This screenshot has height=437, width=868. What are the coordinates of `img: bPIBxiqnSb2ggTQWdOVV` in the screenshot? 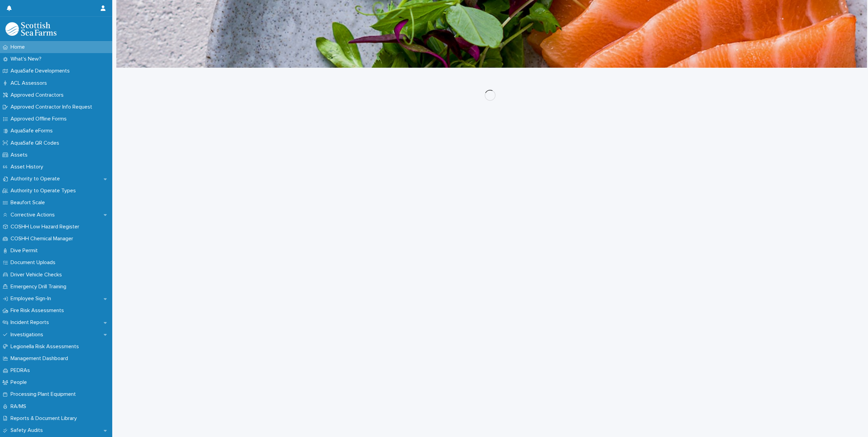 It's located at (31, 29).